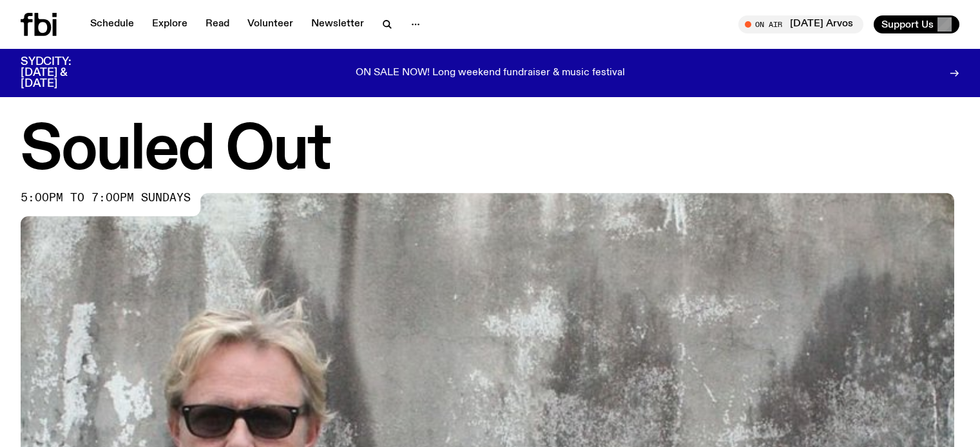 This screenshot has height=447, width=980. I want to click on a: Read, so click(217, 25).